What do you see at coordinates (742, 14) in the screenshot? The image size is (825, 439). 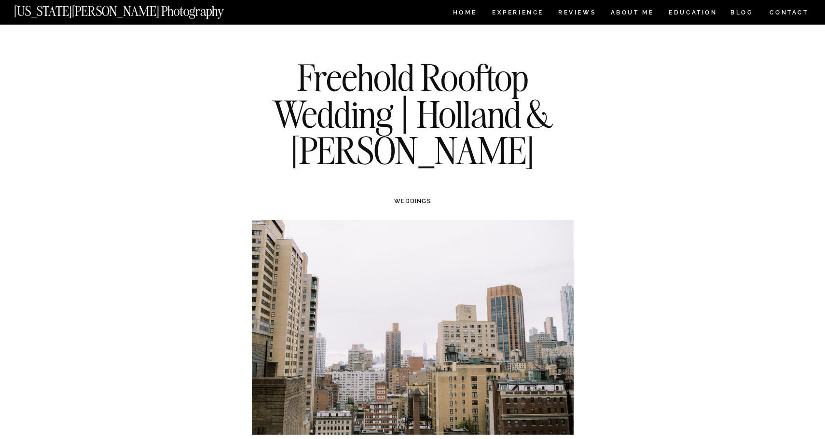 I see `a: BLOG` at bounding box center [742, 14].